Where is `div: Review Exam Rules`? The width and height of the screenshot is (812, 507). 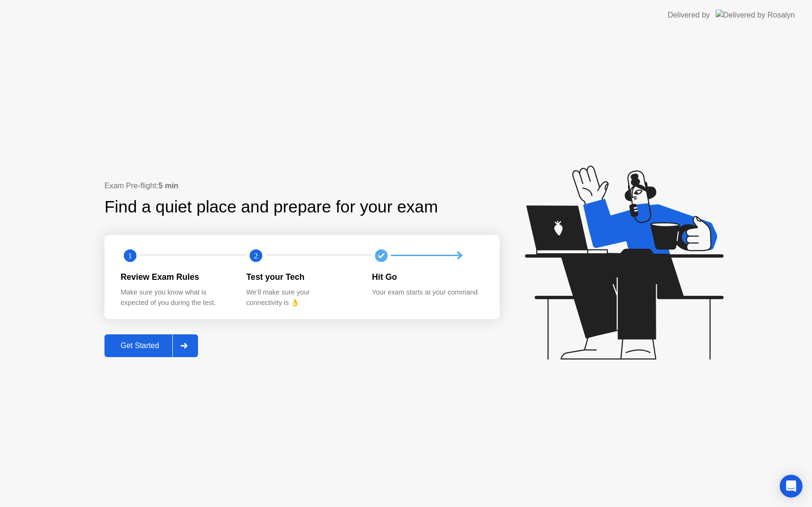
div: Review Exam Rules is located at coordinates (175, 277).